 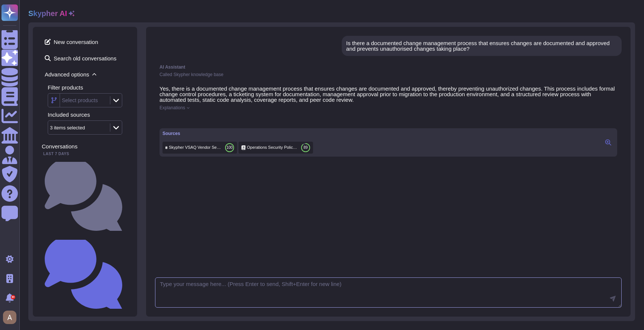 What do you see at coordinates (305, 148) in the screenshot?
I see `span: 89` at bounding box center [305, 148].